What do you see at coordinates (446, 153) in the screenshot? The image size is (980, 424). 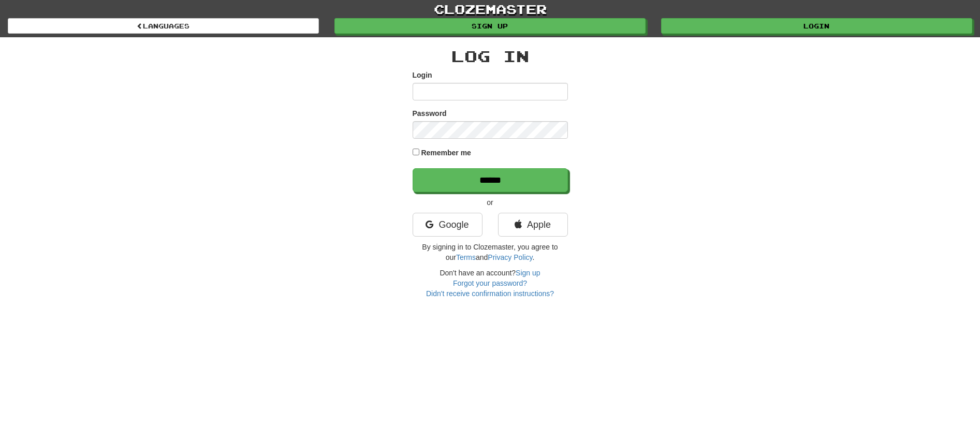 I see `label: Remember me` at bounding box center [446, 153].